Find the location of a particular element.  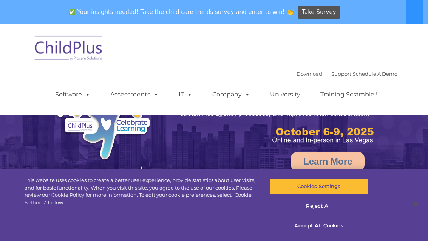

a: Take Survey is located at coordinates (319, 12).